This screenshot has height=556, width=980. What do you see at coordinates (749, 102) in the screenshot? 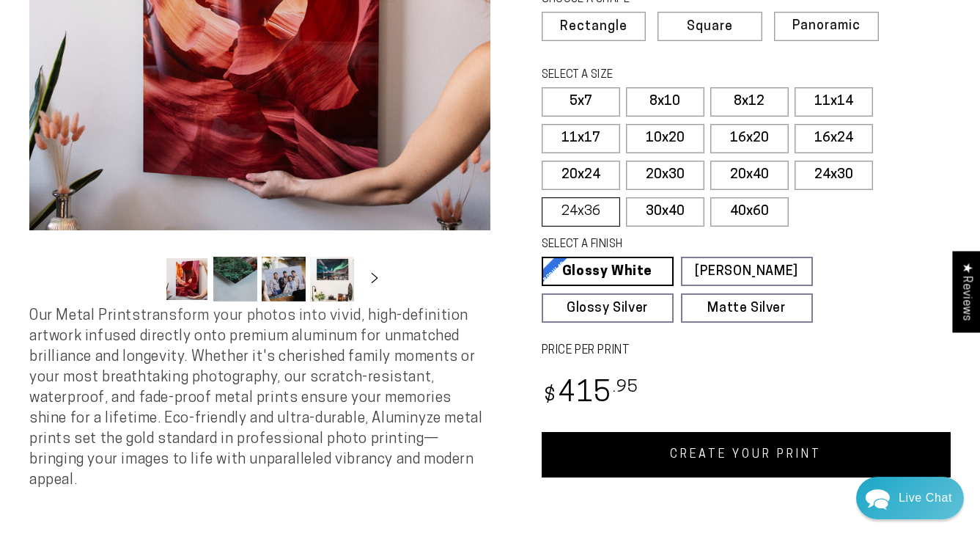
I see `label: 8x12` at bounding box center [749, 102].